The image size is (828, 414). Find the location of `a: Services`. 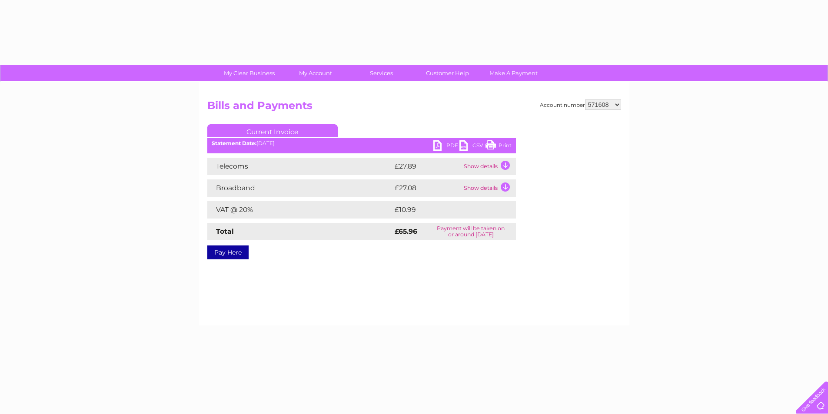

a: Services is located at coordinates (381, 73).